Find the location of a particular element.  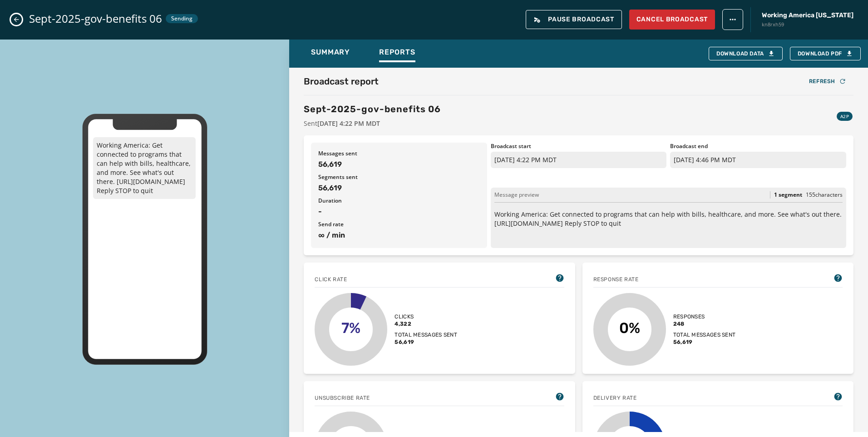

span: Response rate is located at coordinates (616, 279).